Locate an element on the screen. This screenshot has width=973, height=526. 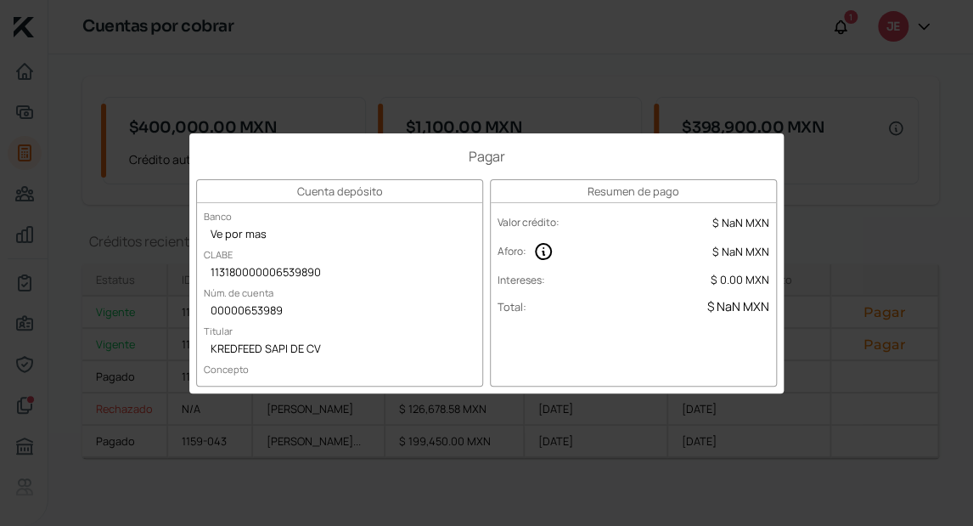
span: $ 0.00 MXN is located at coordinates (739, 279).